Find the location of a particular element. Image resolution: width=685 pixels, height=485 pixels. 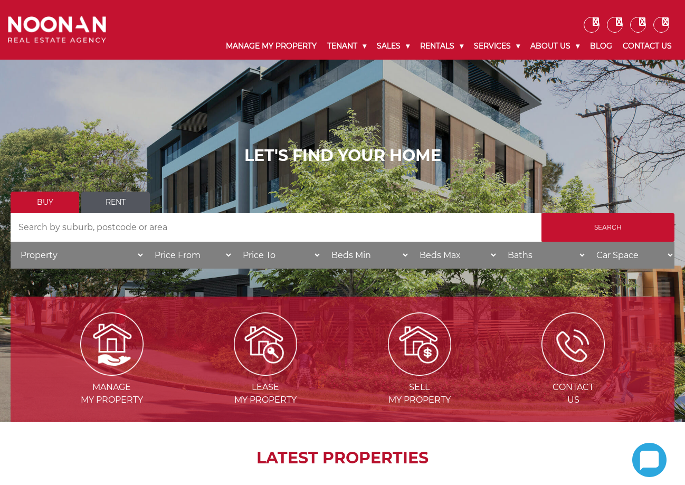

a: Managemy Property is located at coordinates (112, 372).